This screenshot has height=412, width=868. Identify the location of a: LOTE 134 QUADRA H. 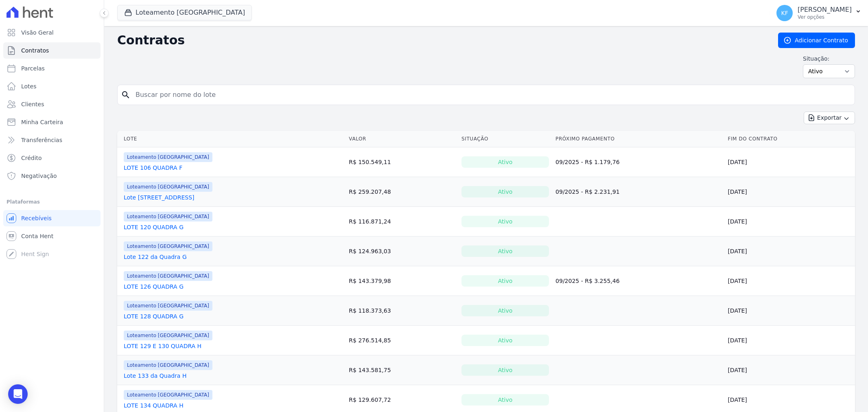
(153, 405).